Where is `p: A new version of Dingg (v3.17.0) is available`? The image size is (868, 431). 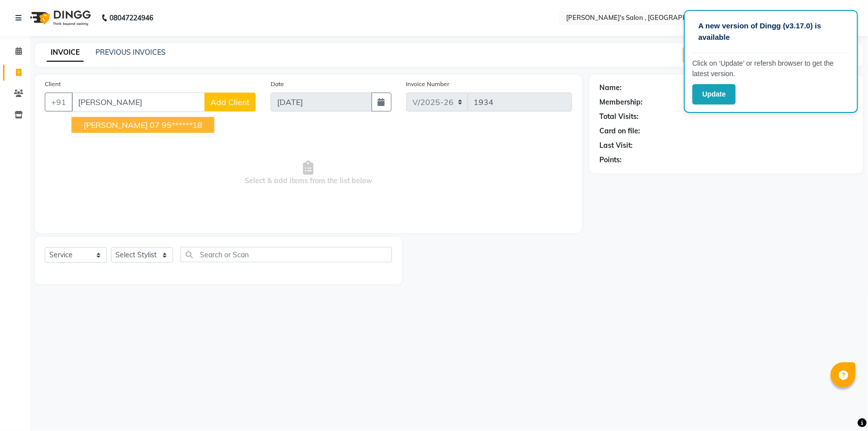 p: A new version of Dingg (v3.17.0) is available is located at coordinates (771, 31).